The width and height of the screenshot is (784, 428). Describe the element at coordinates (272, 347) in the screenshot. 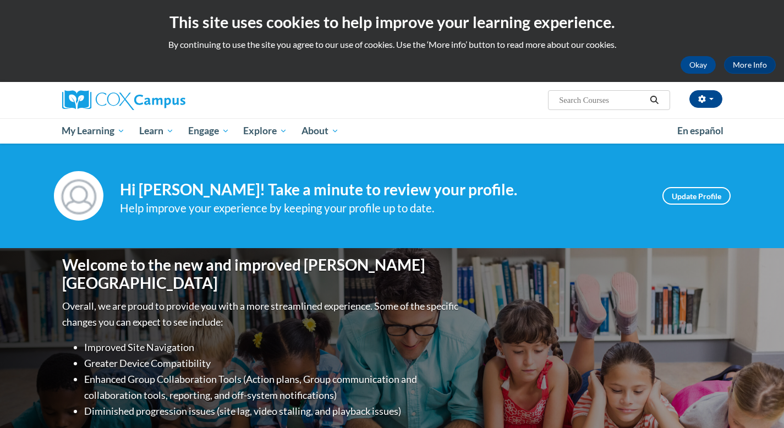

I see `li: Improved Site Navigation` at that location.